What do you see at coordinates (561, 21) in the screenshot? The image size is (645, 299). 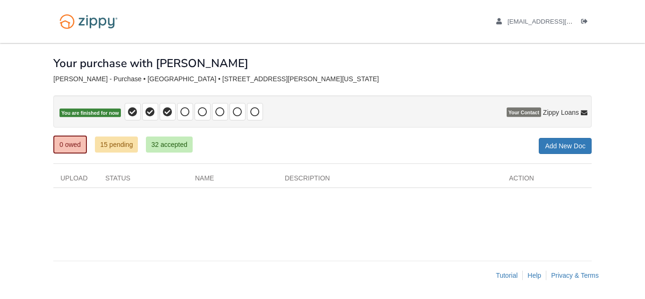 I see `span: cayleereneshepard@gmail.com` at bounding box center [561, 21].